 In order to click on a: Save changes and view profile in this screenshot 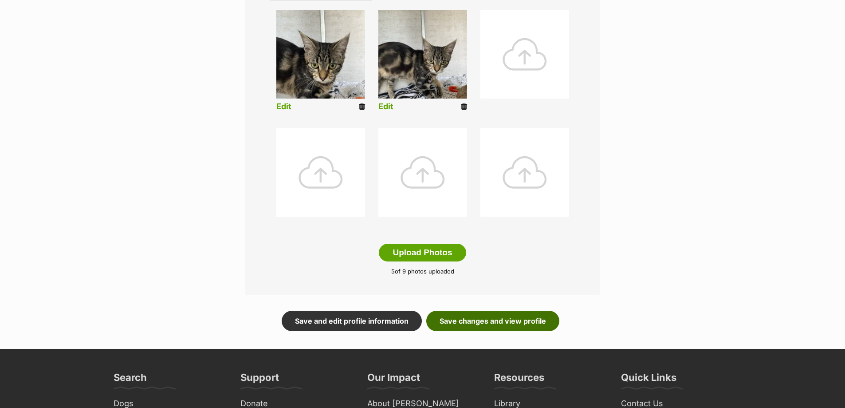, I will do `click(493, 321)`.